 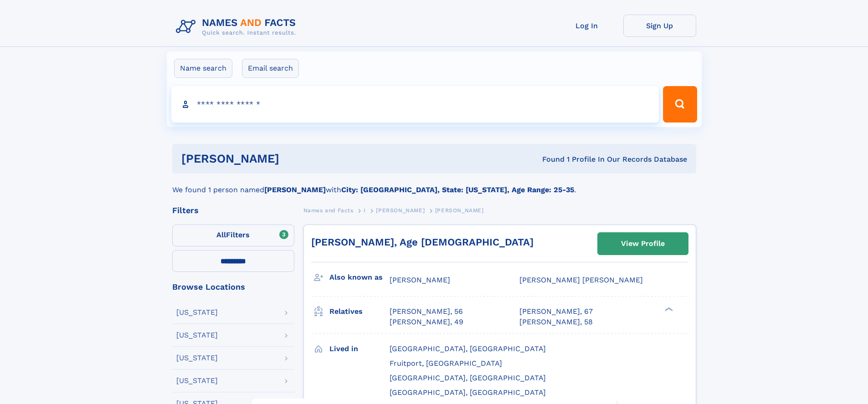 I want to click on div: Found 1 Profile In Our Records Database, so click(x=549, y=160).